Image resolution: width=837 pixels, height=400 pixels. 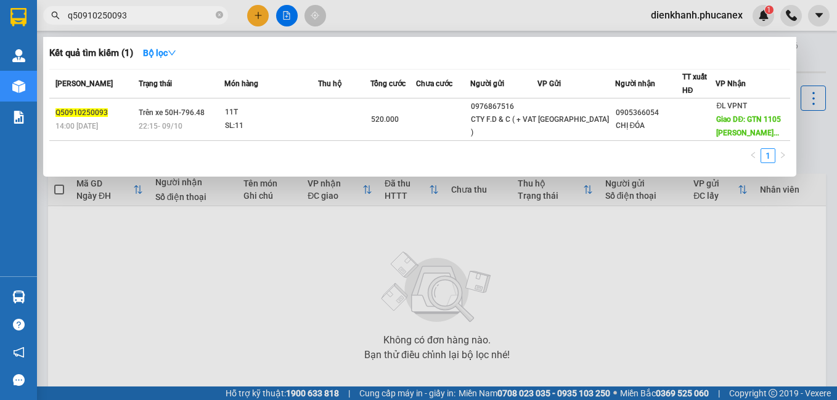 What do you see at coordinates (271, 113) in the screenshot?
I see `div: 11T` at bounding box center [271, 113].